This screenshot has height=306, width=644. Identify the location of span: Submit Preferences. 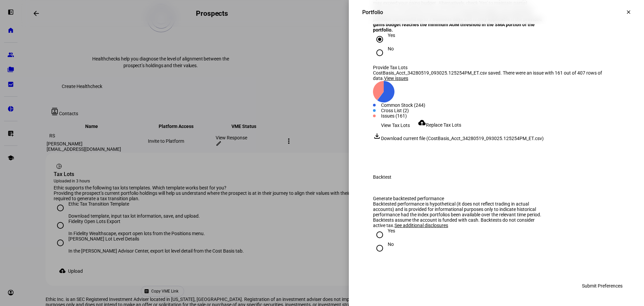
(602, 285).